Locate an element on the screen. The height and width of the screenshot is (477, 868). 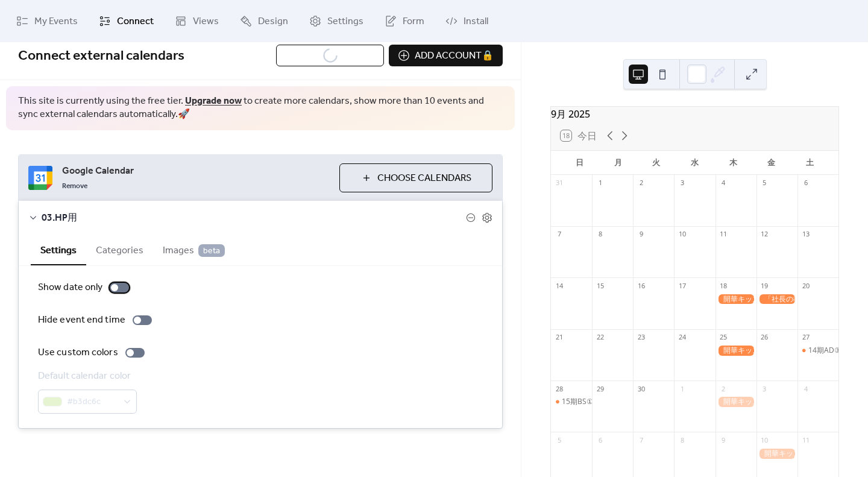
div: 21 is located at coordinates (559, 337).